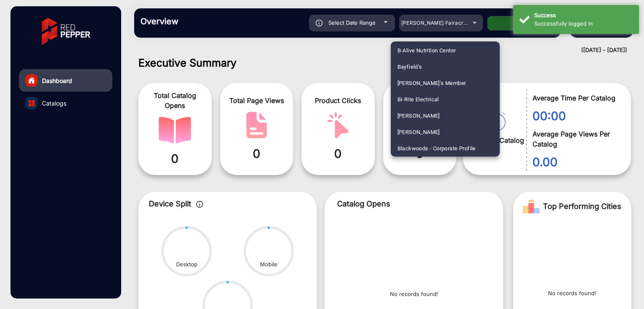 This screenshot has width=644, height=309. Describe the element at coordinates (436, 148) in the screenshot. I see `span: Blackwoods - Corporate Profile` at that location.